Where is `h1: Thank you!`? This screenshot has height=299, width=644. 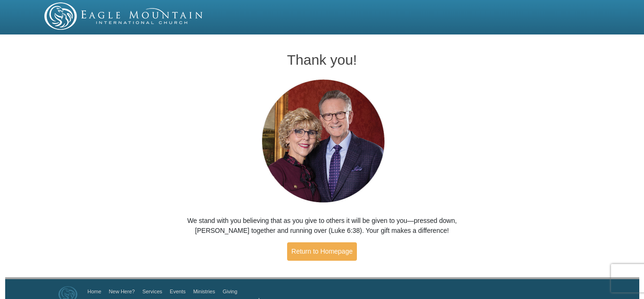 h1: Thank you! is located at coordinates (322, 60).